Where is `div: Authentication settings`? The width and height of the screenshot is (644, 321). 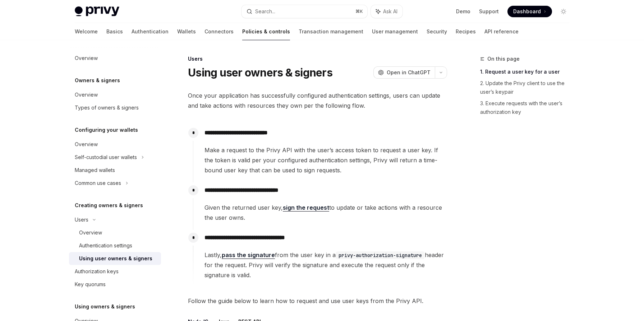 div: Authentication settings is located at coordinates (106, 246).